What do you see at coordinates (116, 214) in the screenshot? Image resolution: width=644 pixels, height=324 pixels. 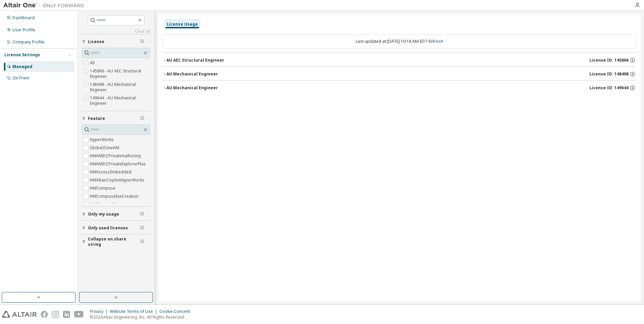 I see `button: Only my usage` at bounding box center [116, 214].